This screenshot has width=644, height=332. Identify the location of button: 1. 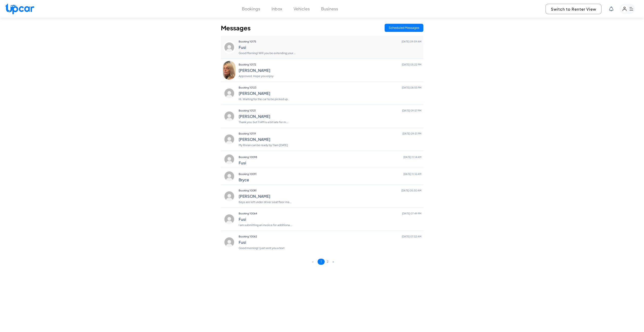
(321, 262).